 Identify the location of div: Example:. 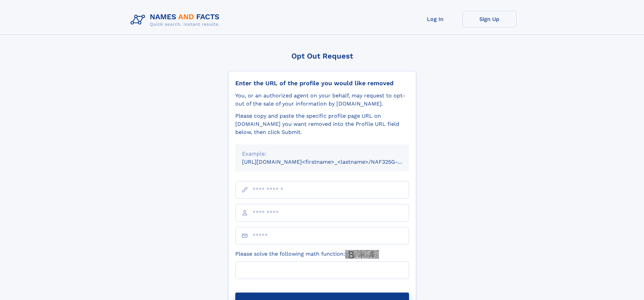
(322, 154).